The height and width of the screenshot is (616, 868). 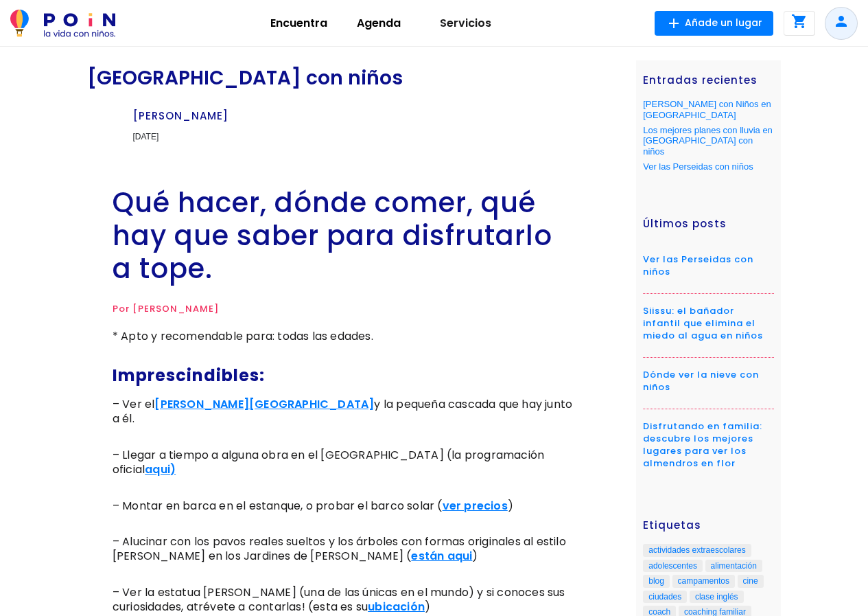 I want to click on a: clase inglés (3 elementos), so click(x=717, y=597).